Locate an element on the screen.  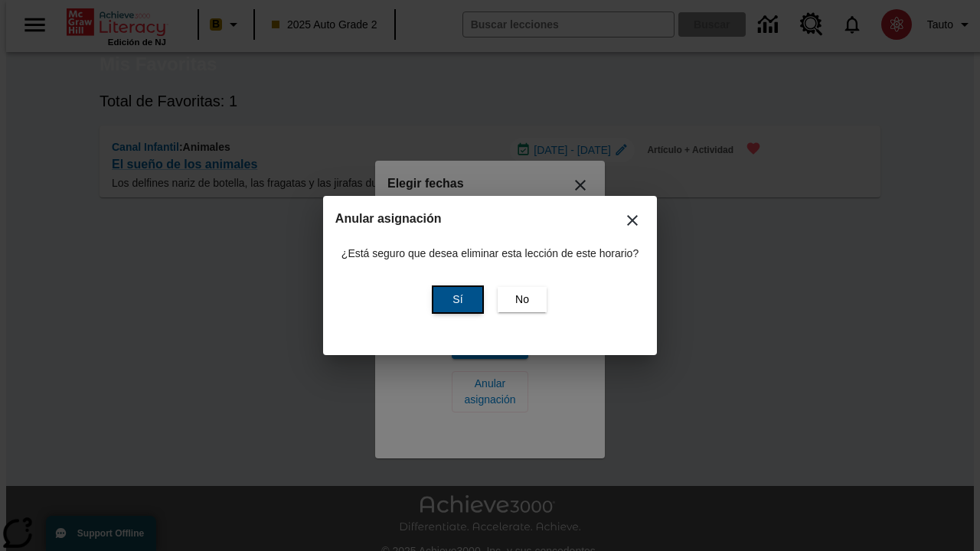
button: Cerrar is located at coordinates (632, 220).